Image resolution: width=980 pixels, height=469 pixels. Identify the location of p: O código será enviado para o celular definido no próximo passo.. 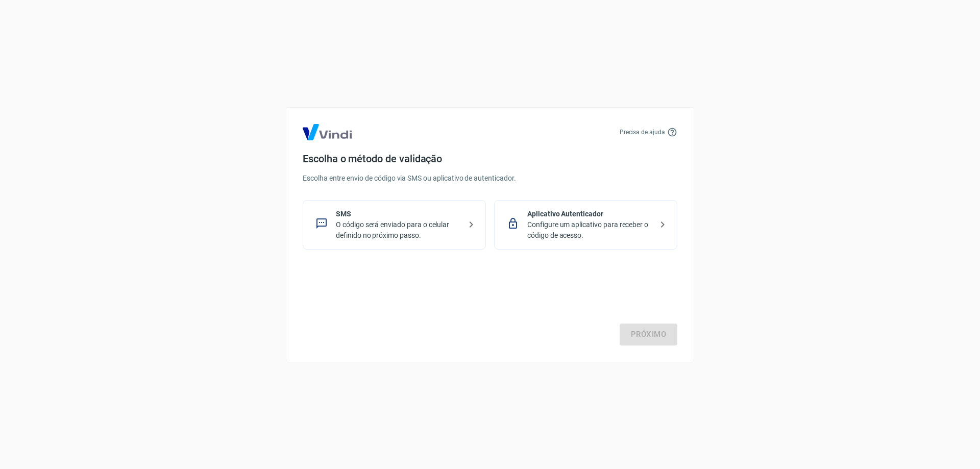
(398, 230).